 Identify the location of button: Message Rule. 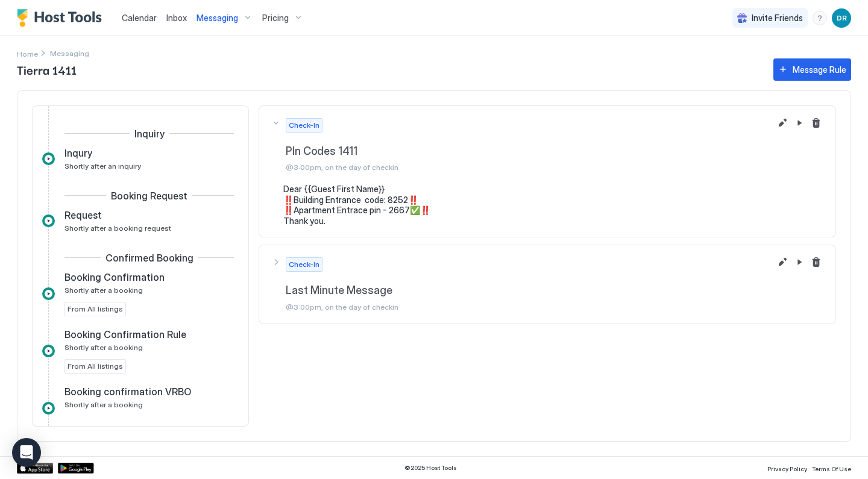
(812, 69).